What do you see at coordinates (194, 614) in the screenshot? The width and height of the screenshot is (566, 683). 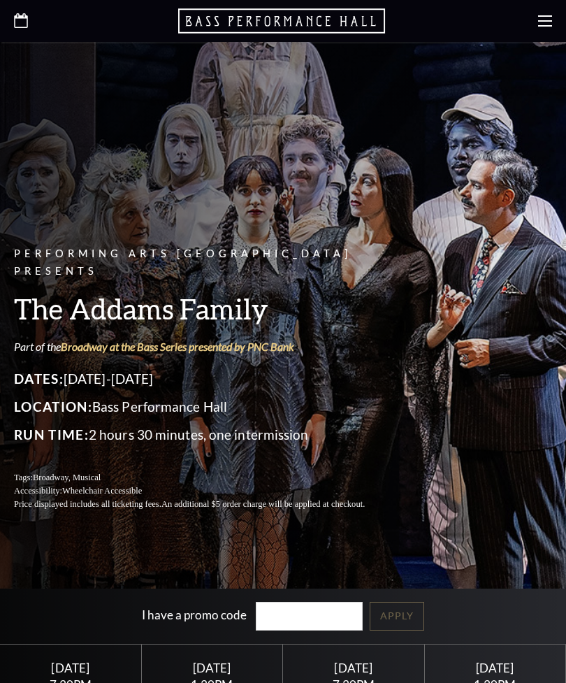 I see `label: I have a promo code` at bounding box center [194, 614].